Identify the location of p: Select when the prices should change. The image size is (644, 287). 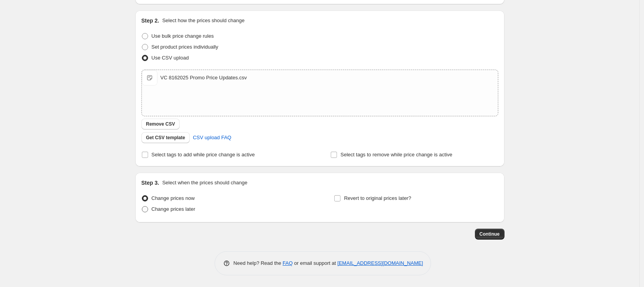
(204, 183).